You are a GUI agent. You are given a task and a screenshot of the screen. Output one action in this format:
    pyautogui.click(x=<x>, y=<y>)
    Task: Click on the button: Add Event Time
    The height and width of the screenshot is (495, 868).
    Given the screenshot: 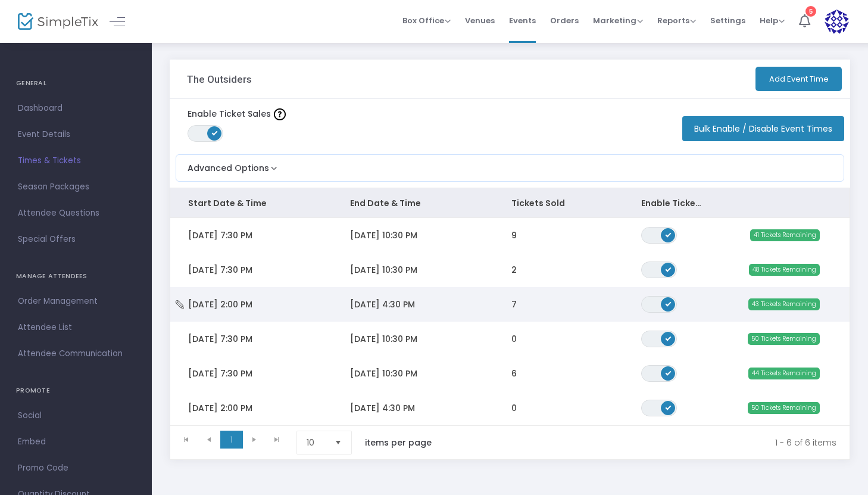 What is the action you would take?
    pyautogui.click(x=798, y=79)
    